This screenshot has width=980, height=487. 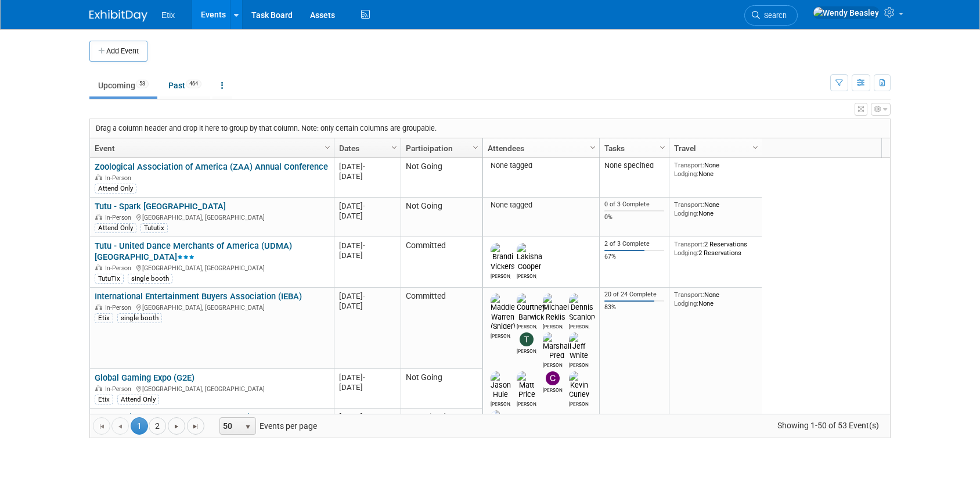 What do you see at coordinates (632, 148) in the screenshot?
I see `a: Tasks` at bounding box center [632, 148].